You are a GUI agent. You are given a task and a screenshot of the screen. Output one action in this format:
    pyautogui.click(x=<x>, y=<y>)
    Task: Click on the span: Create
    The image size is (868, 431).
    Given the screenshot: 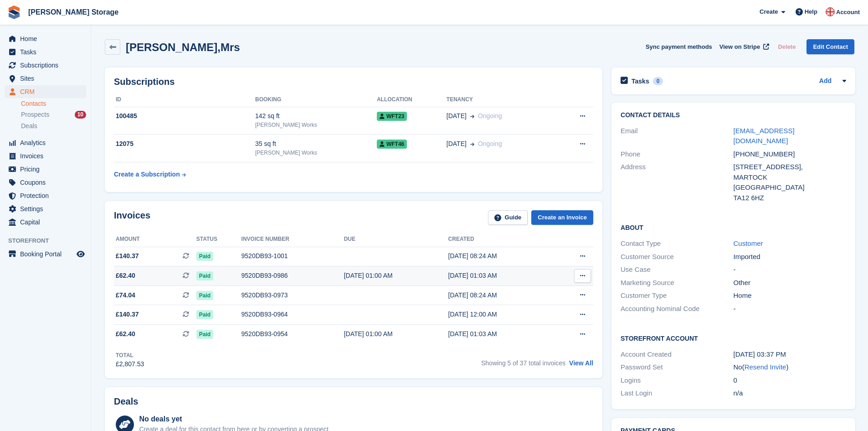 What is the action you would take?
    pyautogui.click(x=769, y=12)
    